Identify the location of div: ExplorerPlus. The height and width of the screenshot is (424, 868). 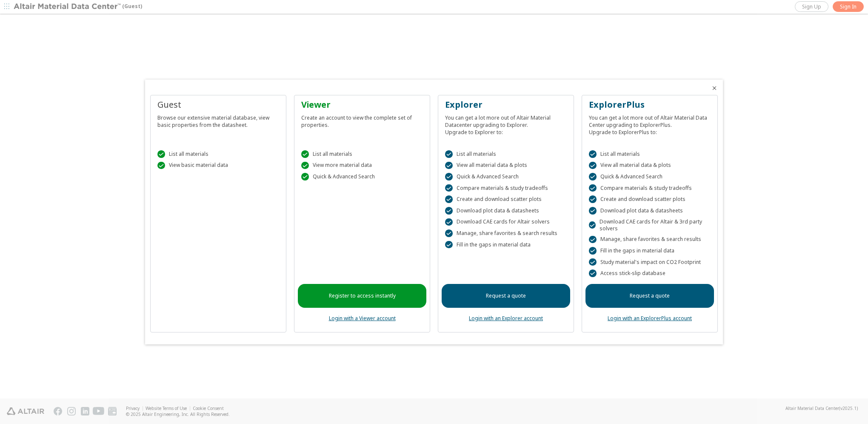
(650, 104).